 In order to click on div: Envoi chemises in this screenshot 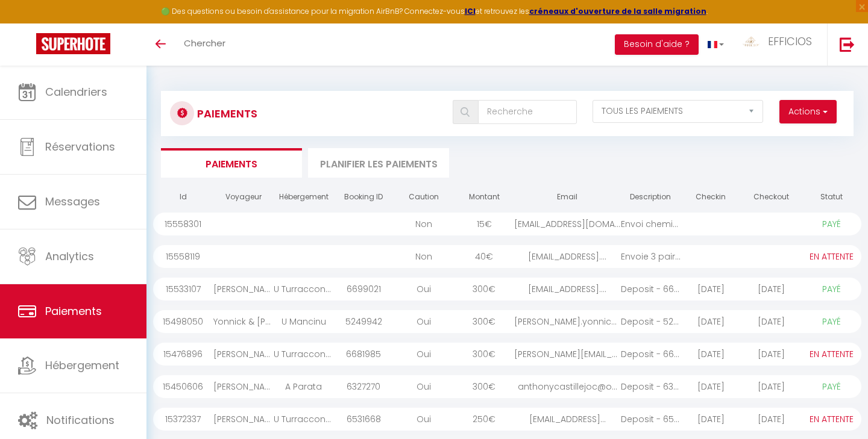, I will do `click(651, 224)`.